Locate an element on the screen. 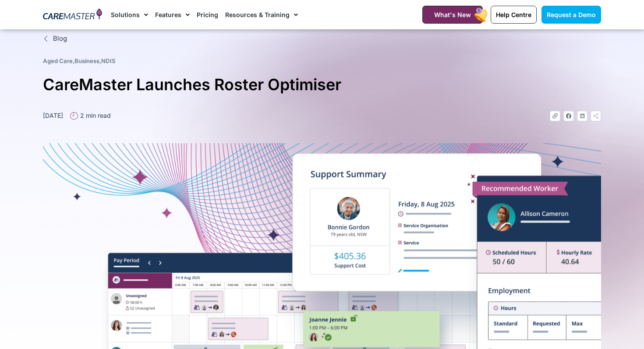 The width and height of the screenshot is (644, 349). a: Blog is located at coordinates (322, 39).